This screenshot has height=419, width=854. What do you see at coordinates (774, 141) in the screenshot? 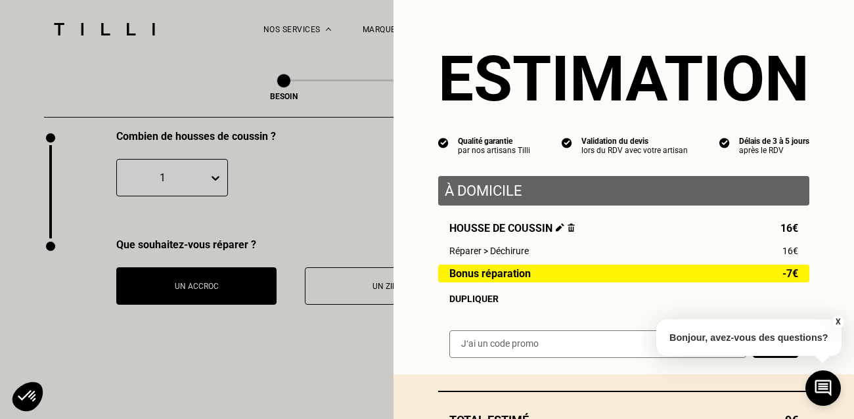
I see `div: Délais de 3 à 5 jours` at bounding box center [774, 141].